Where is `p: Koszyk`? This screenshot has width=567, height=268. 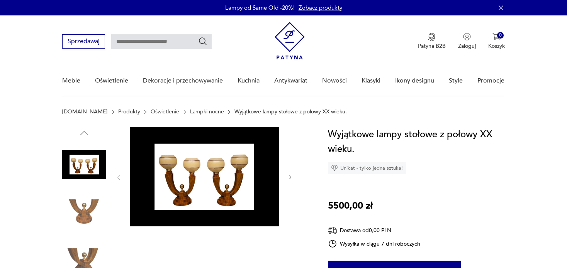 p: Koszyk is located at coordinates (496, 46).